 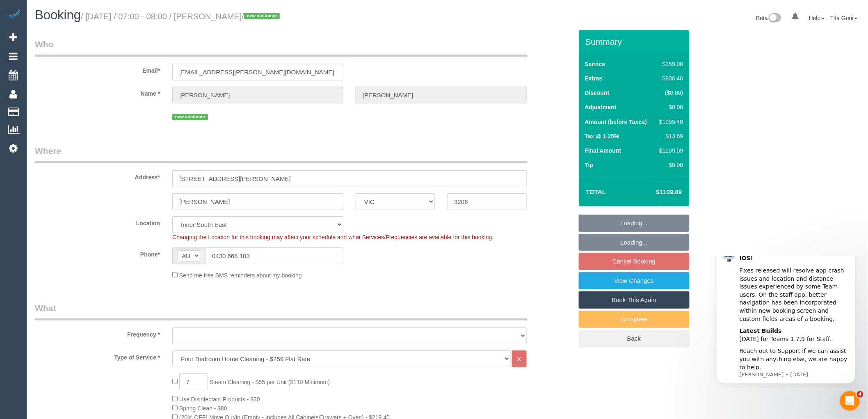 What do you see at coordinates (257, 72) in the screenshot?
I see `input: Email*` at bounding box center [257, 72].